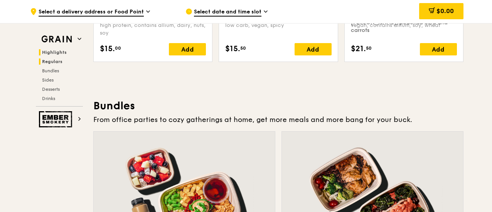  Describe the element at coordinates (445, 11) in the screenshot. I see `span: $0.00` at that location.